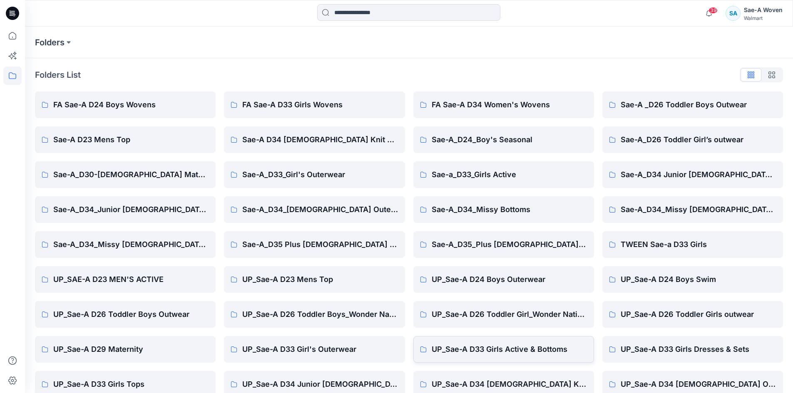 Image resolution: width=793 pixels, height=393 pixels. What do you see at coordinates (510, 210) in the screenshot?
I see `p: Sae-A_D34_Missy Bottoms` at bounding box center [510, 210].